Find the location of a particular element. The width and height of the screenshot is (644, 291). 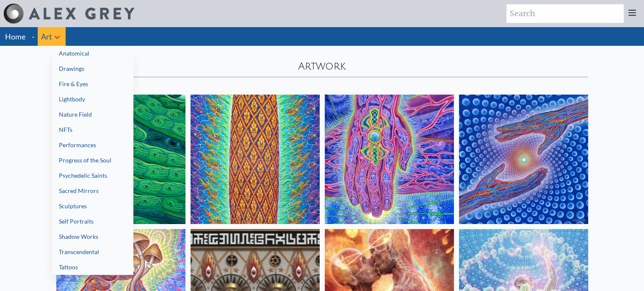

a: Nature Field is located at coordinates (93, 115).